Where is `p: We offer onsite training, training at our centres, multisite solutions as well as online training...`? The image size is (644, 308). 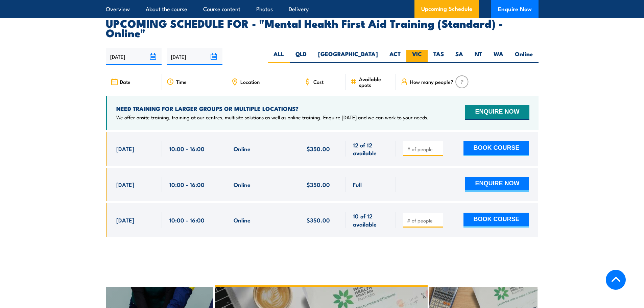 p: We offer onsite training, training at our centres, multisite solutions as well as online training... is located at coordinates (273, 117).